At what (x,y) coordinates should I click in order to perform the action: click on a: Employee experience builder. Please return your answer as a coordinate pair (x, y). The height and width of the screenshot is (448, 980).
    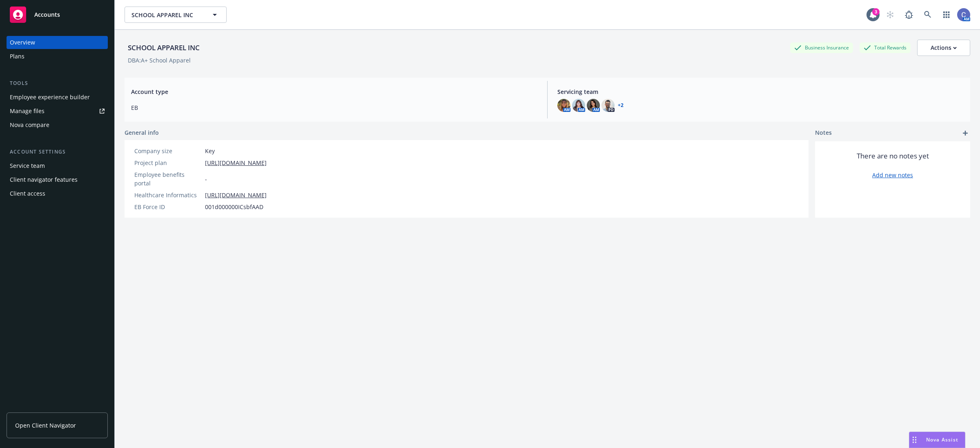
    Looking at the image, I should click on (57, 97).